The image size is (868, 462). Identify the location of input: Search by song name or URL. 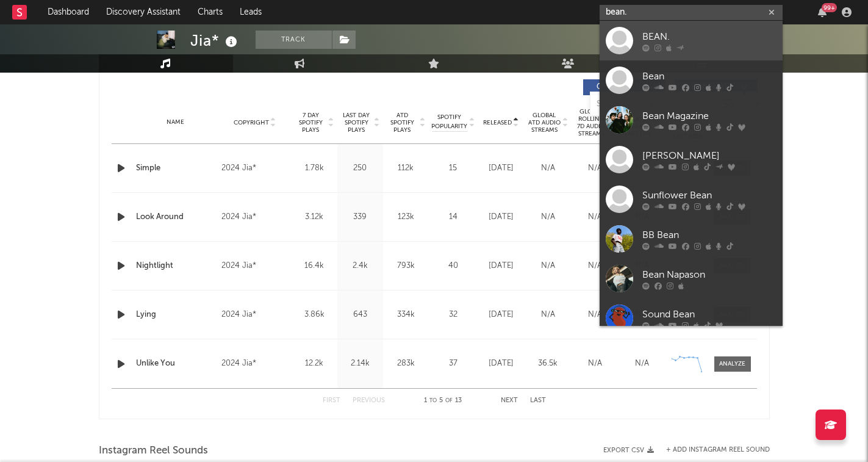
(654, 104).